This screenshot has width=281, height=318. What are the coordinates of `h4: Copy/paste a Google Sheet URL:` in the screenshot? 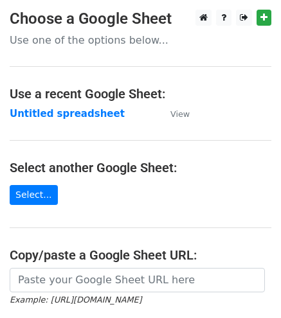 It's located at (140, 255).